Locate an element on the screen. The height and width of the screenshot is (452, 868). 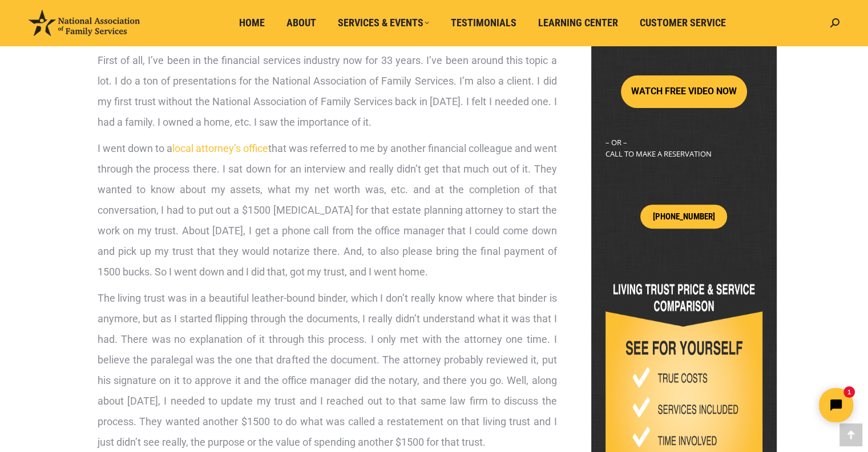
span: Testimonials is located at coordinates (484, 23).